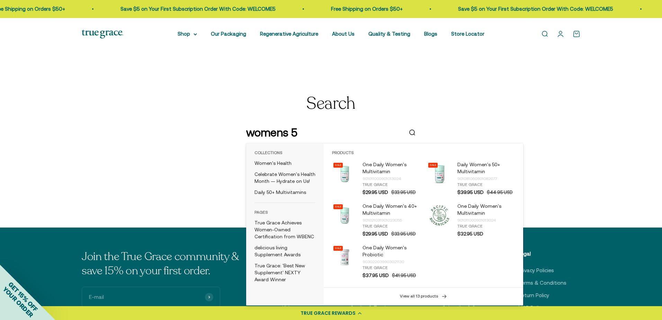 The width and height of the screenshot is (662, 320). I want to click on h1: Search, so click(331, 104).